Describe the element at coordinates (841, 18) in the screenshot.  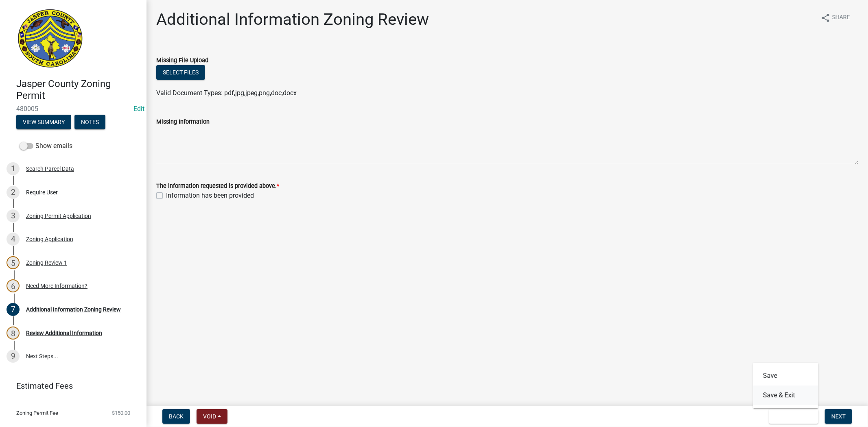
I see `span: Share` at that location.